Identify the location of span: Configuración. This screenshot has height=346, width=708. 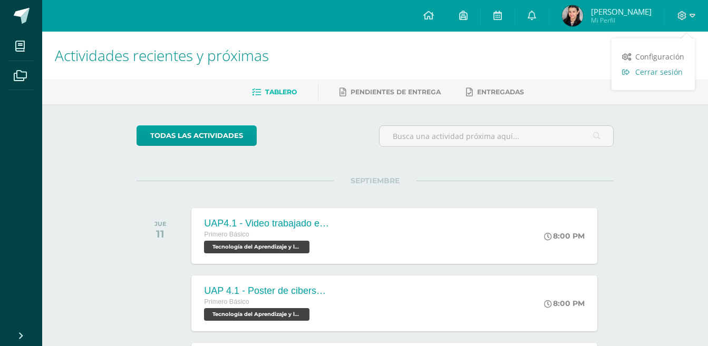
(659, 56).